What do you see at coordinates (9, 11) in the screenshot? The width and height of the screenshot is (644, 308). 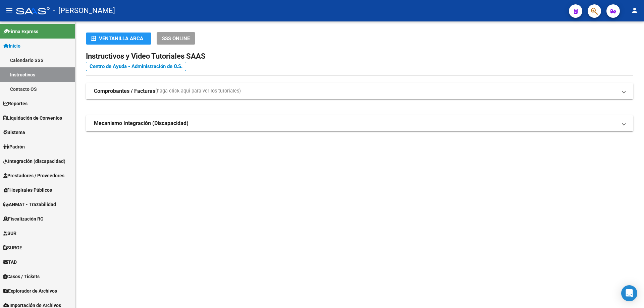 I see `mat-icon: menu` at bounding box center [9, 11].